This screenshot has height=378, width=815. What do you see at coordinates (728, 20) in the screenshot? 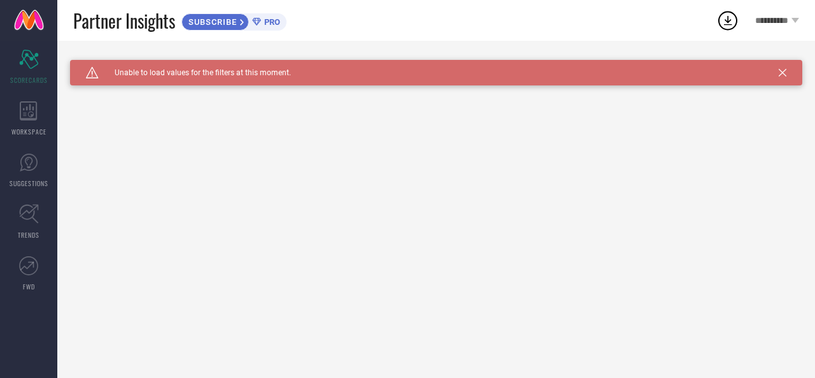
I see `div: Open download list` at bounding box center [728, 20].